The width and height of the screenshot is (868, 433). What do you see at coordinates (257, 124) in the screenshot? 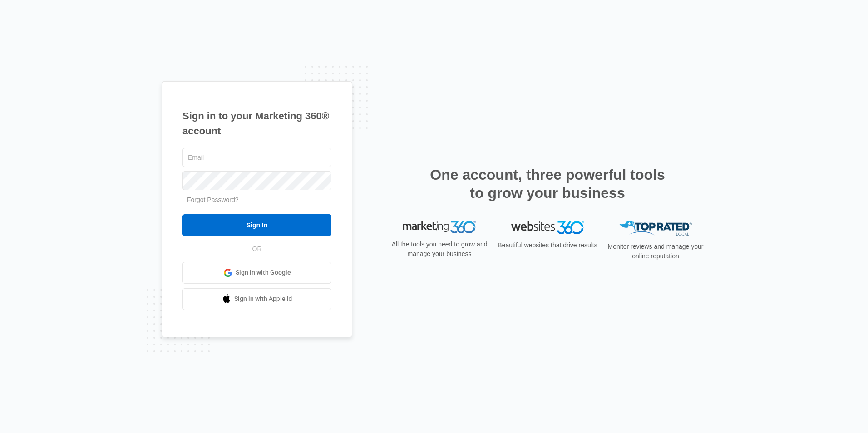
I see `h1: Sign in to your Marketing 360® account` at bounding box center [257, 124].